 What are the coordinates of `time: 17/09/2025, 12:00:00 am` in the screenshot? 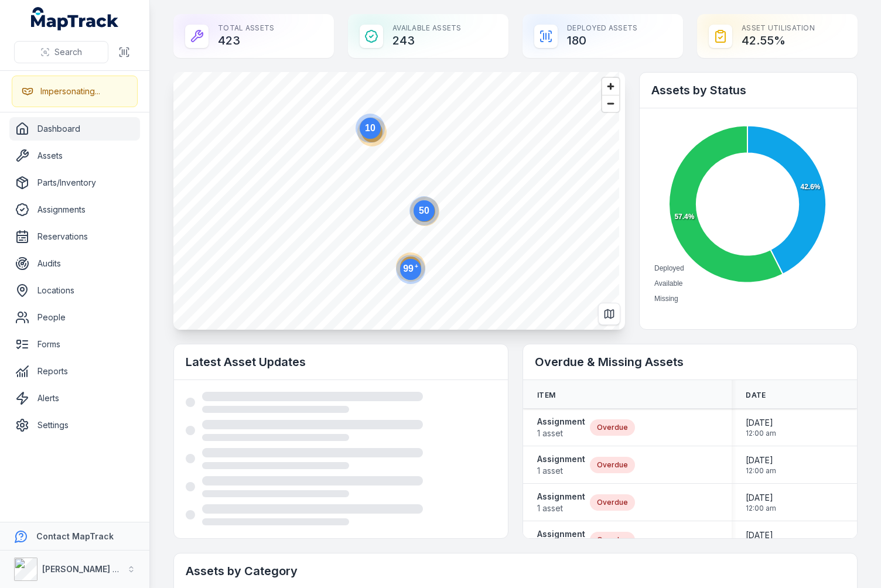 It's located at (762, 540).